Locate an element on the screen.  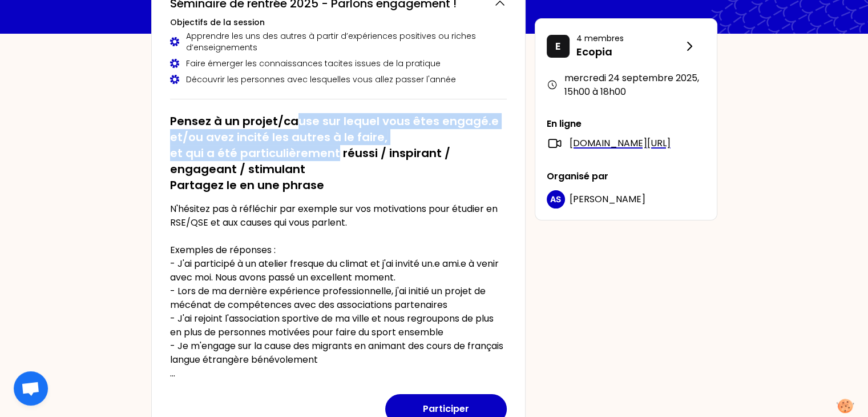
p: 4 membres is located at coordinates (629, 38).